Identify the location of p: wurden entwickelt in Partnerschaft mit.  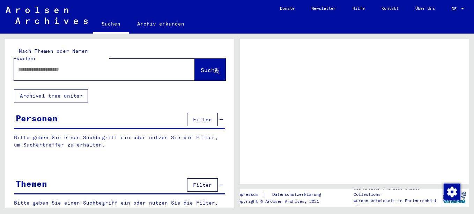
(397, 204).